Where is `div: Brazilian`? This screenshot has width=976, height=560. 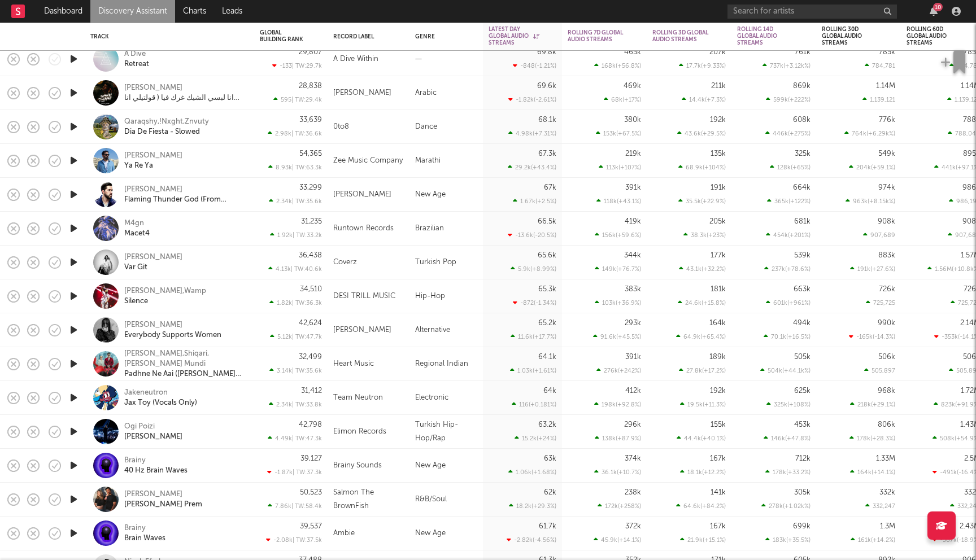
div: Brazilian is located at coordinates (447, 229).